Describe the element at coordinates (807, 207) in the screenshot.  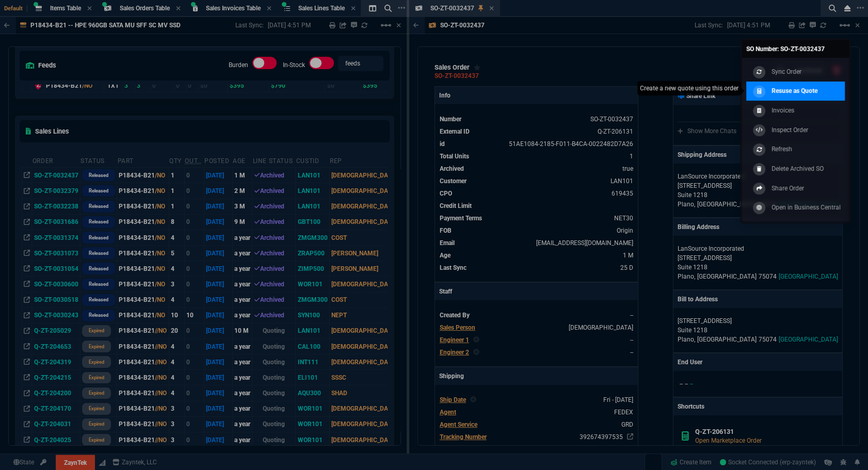
I see `p: Open in Business Central` at that location.